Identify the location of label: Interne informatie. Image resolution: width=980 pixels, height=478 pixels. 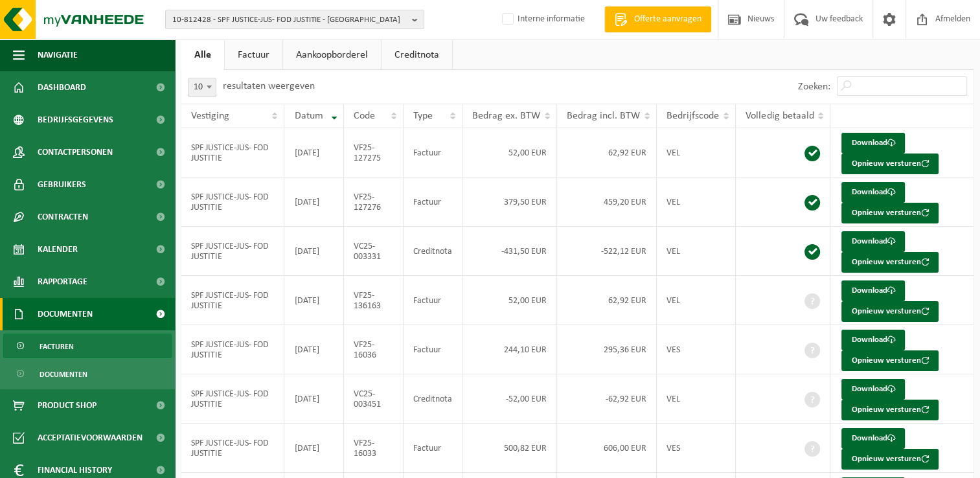
(542, 20).